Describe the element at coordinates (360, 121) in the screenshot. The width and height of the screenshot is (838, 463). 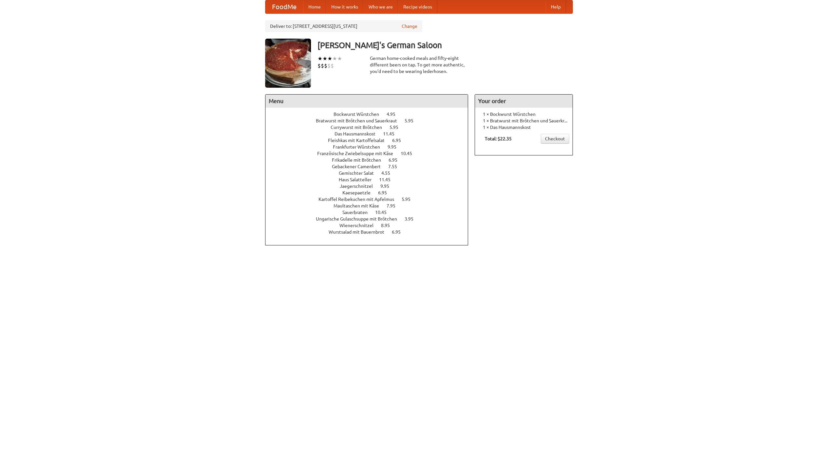
I see `span: Bratwurst mit Brötchen und Sauerkraut` at that location.